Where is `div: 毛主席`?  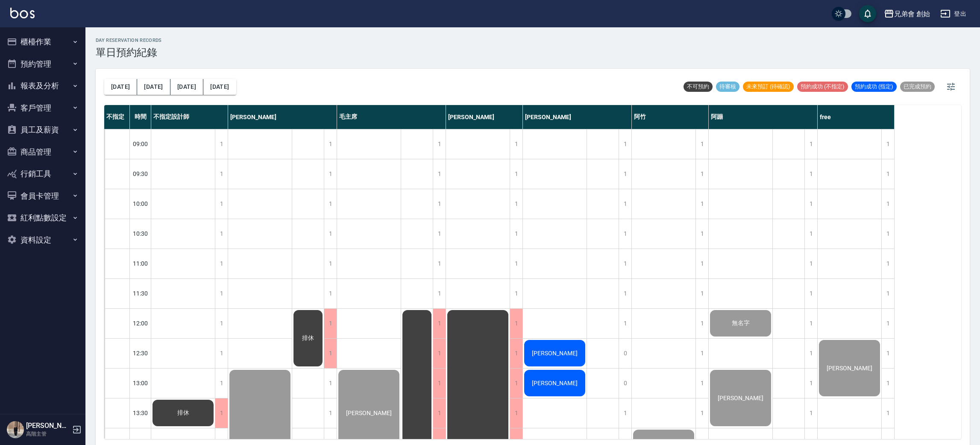 div: 毛主席 is located at coordinates (391, 117).